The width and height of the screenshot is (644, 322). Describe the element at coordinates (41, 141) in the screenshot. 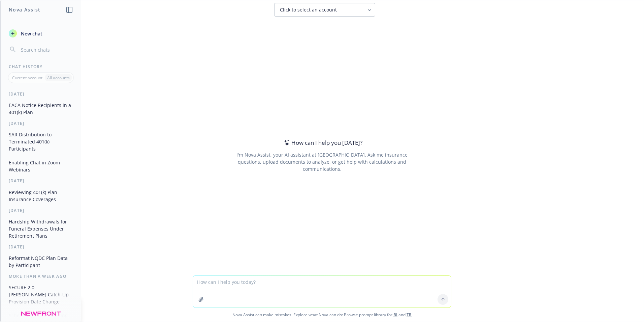

I see `button: SAR Distribution to Terminated 401(k) Participants` at that location.